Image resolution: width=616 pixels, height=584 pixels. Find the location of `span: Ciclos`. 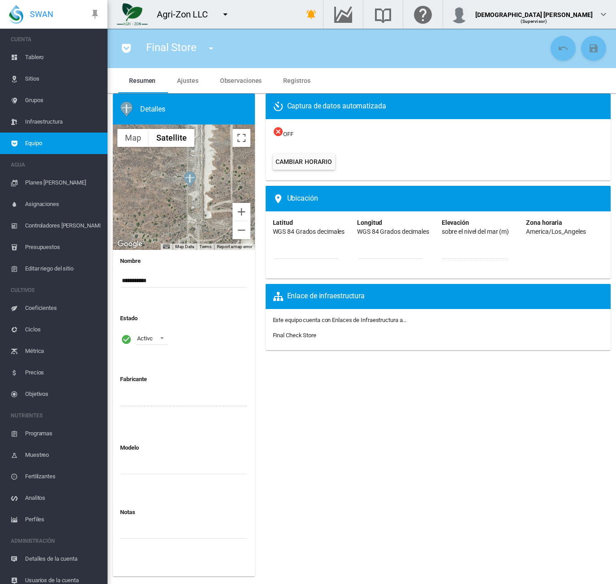

span: Ciclos is located at coordinates (63, 330).